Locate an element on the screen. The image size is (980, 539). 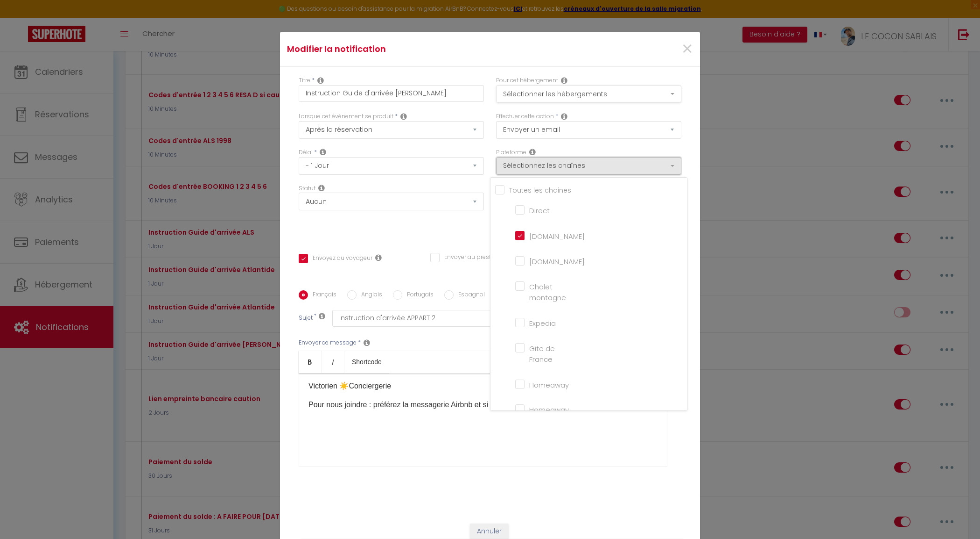
label: Plateforme is located at coordinates (511, 152).